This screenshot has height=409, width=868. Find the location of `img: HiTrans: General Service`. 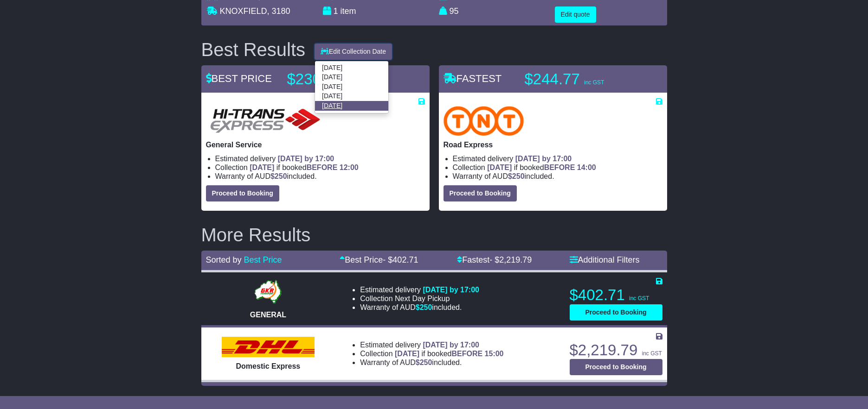

img: HiTrans: General Service is located at coordinates (266, 121).